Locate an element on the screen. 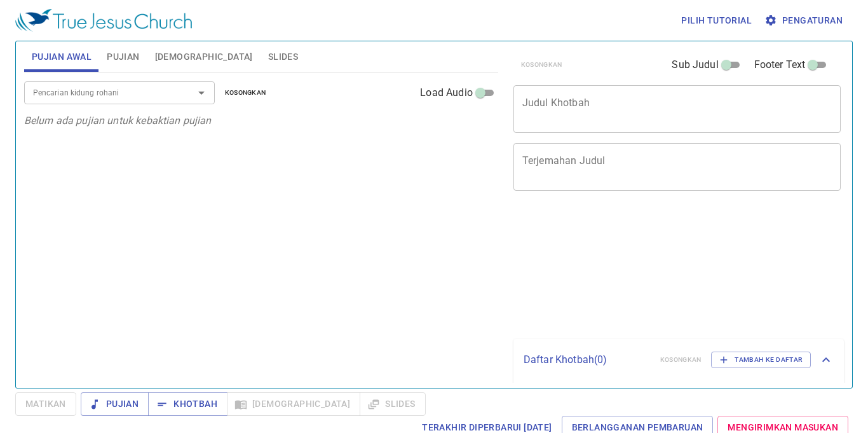  img: True Jesus Church is located at coordinates (103, 20).